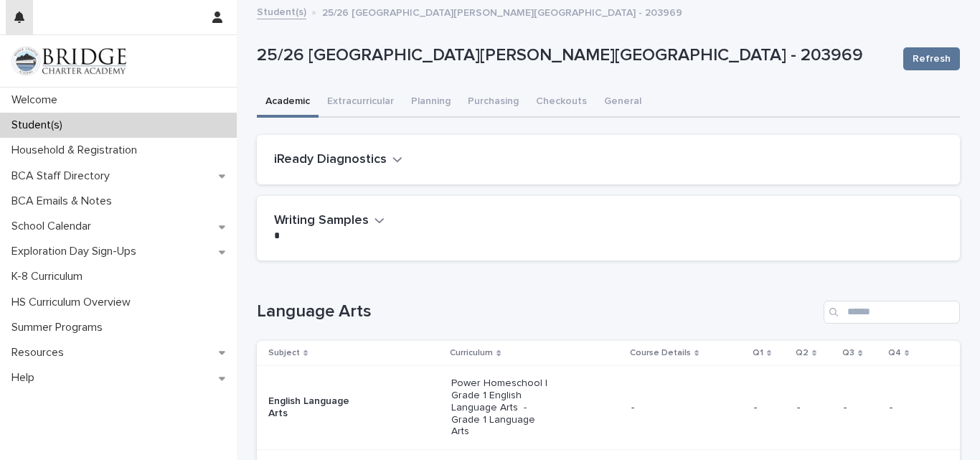 This screenshot has width=980, height=460. I want to click on a: Student(s), so click(281, 11).